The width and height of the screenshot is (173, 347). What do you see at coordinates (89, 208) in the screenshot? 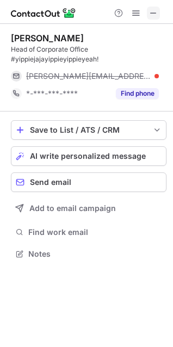
I see `button: Add to email campaign` at bounding box center [89, 208].